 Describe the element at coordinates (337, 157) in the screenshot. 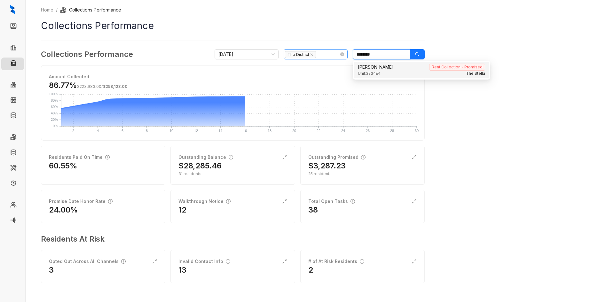

I see `div: Outstanding Promised` at that location.